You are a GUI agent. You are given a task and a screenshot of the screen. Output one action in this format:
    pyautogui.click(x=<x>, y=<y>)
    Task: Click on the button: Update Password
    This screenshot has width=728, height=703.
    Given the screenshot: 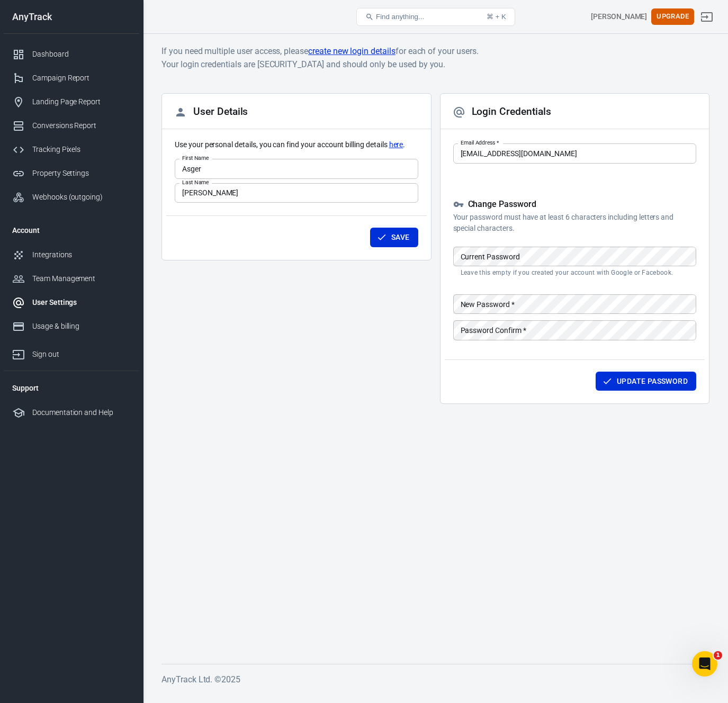 What is the action you would take?
    pyautogui.click(x=646, y=381)
    